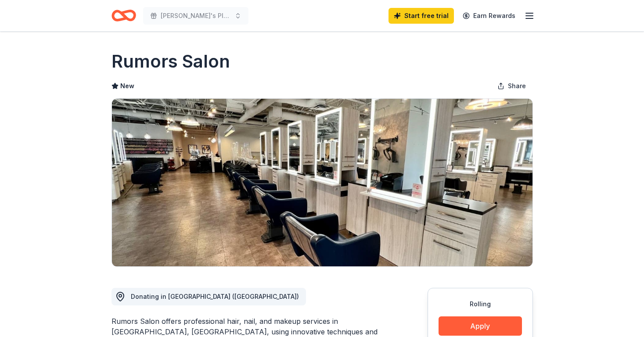 The width and height of the screenshot is (644, 337). Describe the element at coordinates (480, 304) in the screenshot. I see `div: Rolling` at that location.